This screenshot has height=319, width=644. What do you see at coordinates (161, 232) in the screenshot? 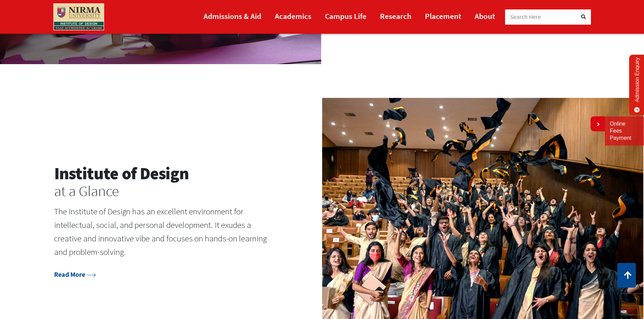
I see `p: The Institute of Design has an excellent environment for intellectual, social, and personal devel...` at bounding box center [161, 232].